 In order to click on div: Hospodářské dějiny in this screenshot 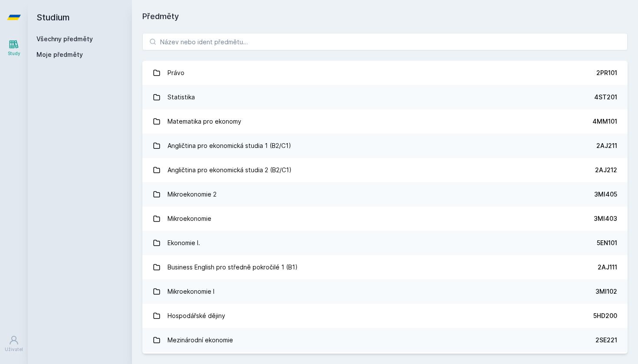, I will do `click(196, 316)`.